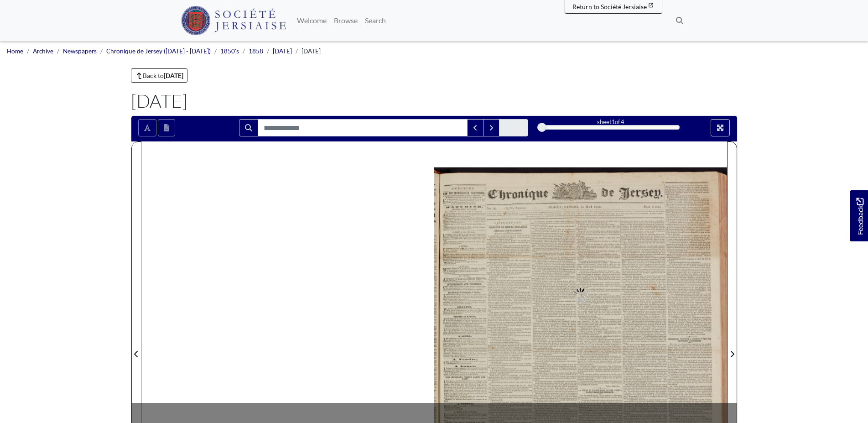 Image resolution: width=868 pixels, height=423 pixels. Describe the element at coordinates (613, 122) in the screenshot. I see `span: 1` at that location.